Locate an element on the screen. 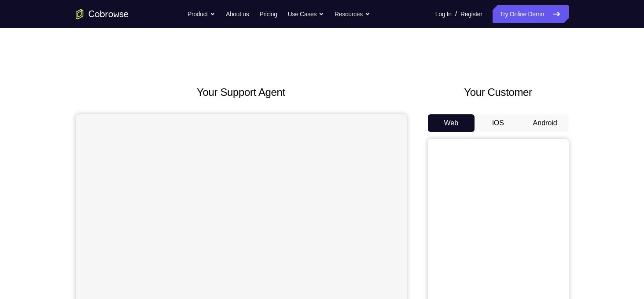  button: iOS is located at coordinates (498, 123).